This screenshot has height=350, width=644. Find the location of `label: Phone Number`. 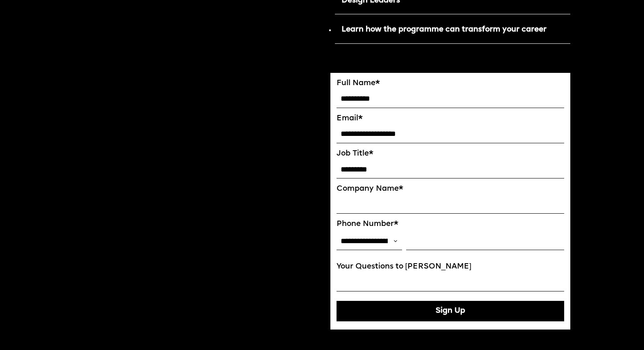

label: Phone Number is located at coordinates (450, 225).